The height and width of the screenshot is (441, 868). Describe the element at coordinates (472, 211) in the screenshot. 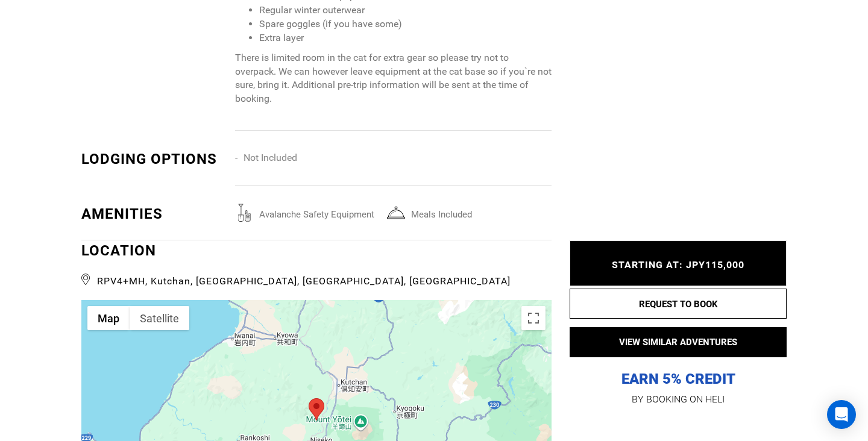

I see `span: Meals included` at that location.